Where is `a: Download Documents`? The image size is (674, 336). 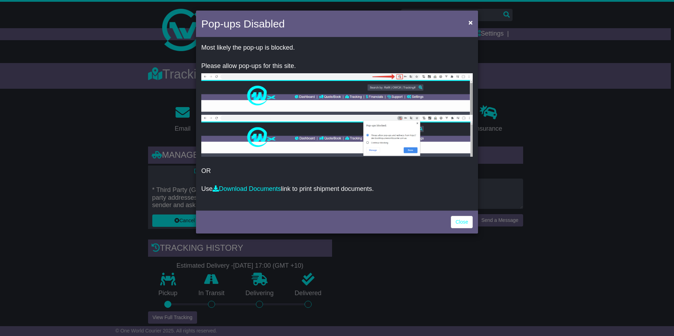
a: Download Documents is located at coordinates (247, 189).